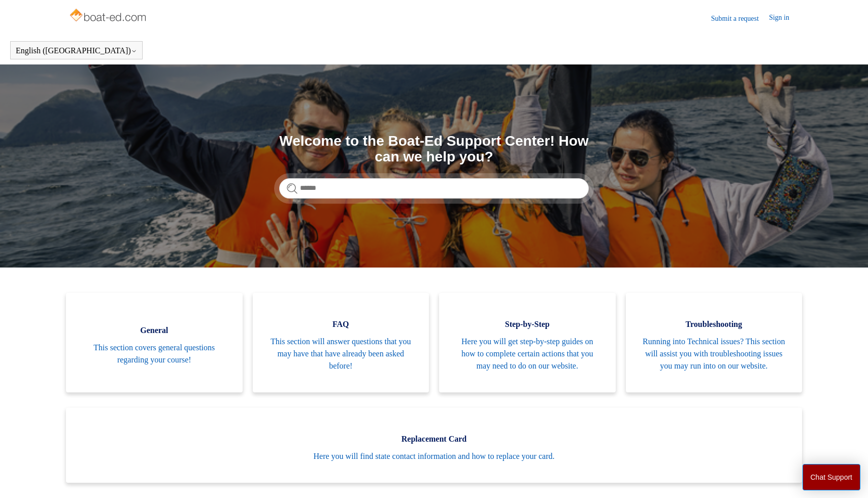 The height and width of the screenshot is (498, 868). Describe the element at coordinates (434, 440) in the screenshot. I see `span: Replacement Card` at that location.